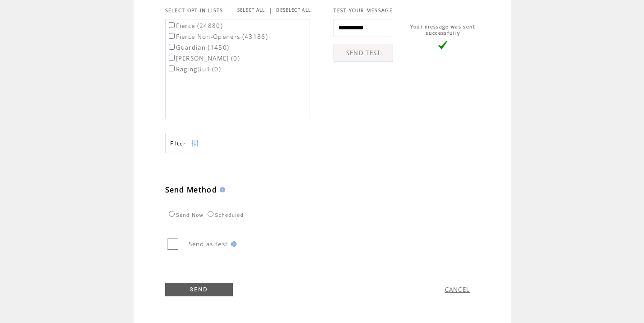 The image size is (644, 323). What do you see at coordinates (210, 214) in the screenshot?
I see `input: Scheduled` at bounding box center [210, 214].